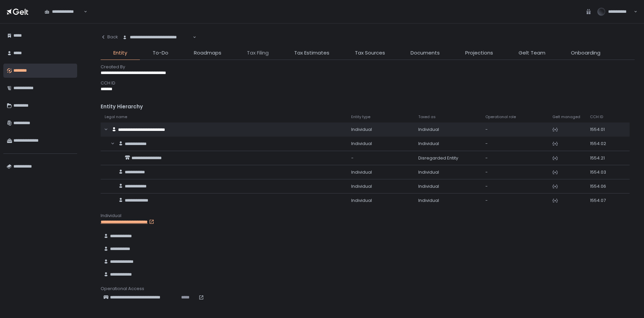 This screenshot has height=318, width=644. What do you see at coordinates (479, 53) in the screenshot?
I see `span: Projections` at bounding box center [479, 53].